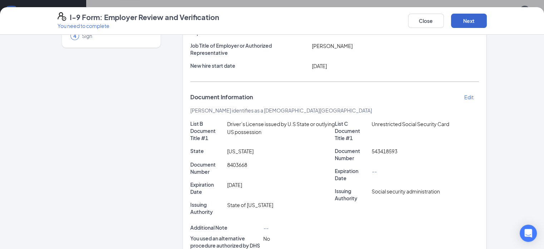 This screenshot has height=249, width=544. What do you see at coordinates (62, 16) in the screenshot?
I see `svg: FormI9EVerifyIcon` at bounding box center [62, 16].